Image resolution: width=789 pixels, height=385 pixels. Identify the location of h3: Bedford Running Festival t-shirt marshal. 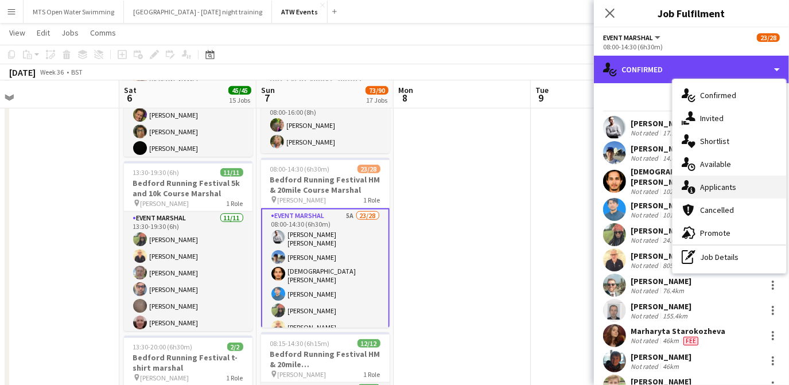
(188, 362).